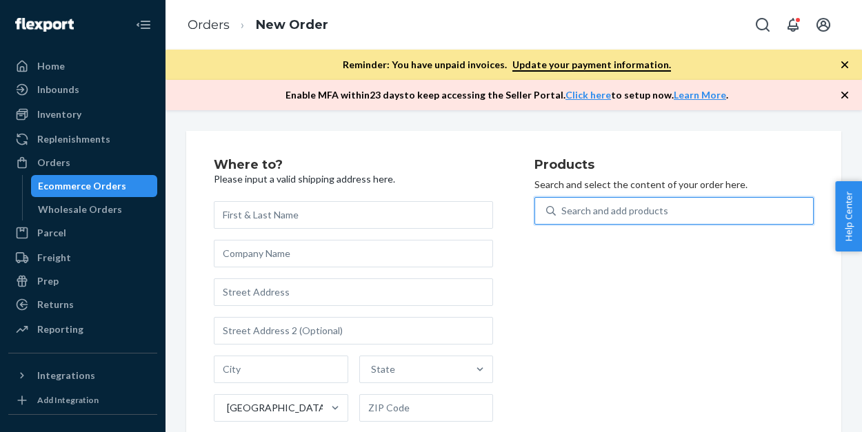 The width and height of the screenshot is (862, 432). Describe the element at coordinates (83, 114) in the screenshot. I see `a: Inventory` at that location.